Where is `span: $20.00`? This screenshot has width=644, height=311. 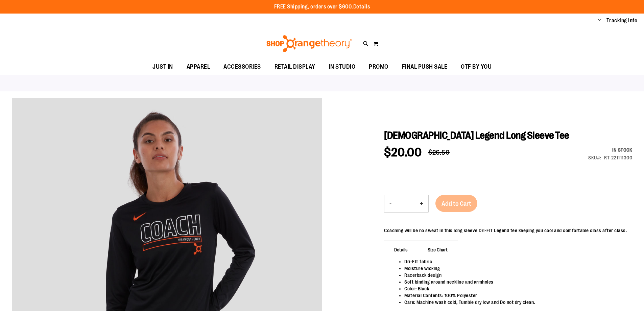 span: $20.00 is located at coordinates (403, 152).